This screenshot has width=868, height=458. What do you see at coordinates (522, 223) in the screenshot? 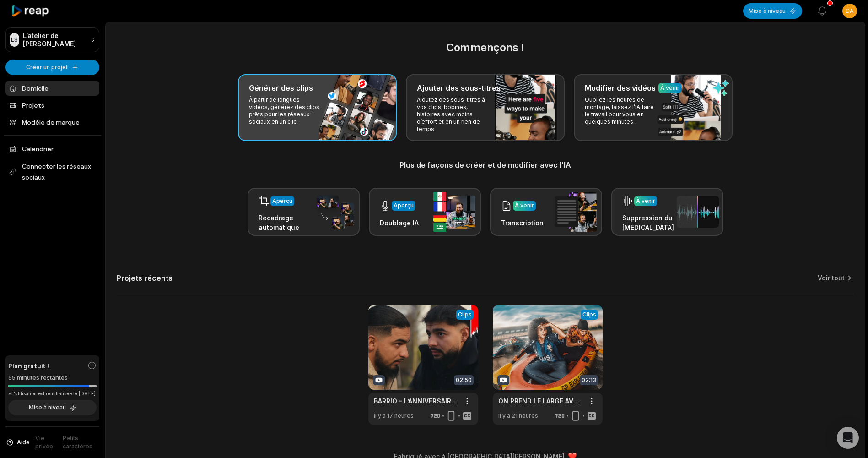
I see `h3: Transcription` at bounding box center [522, 223].